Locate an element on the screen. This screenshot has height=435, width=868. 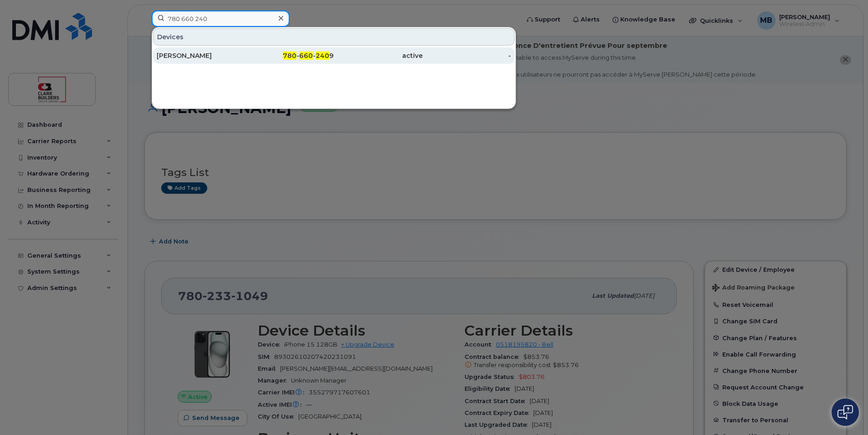
div: Devices is located at coordinates (334, 37).